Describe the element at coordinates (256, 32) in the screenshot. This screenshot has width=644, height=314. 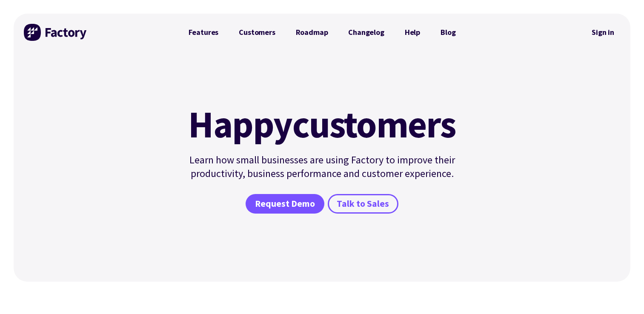
I see `a: Customers` at that location.